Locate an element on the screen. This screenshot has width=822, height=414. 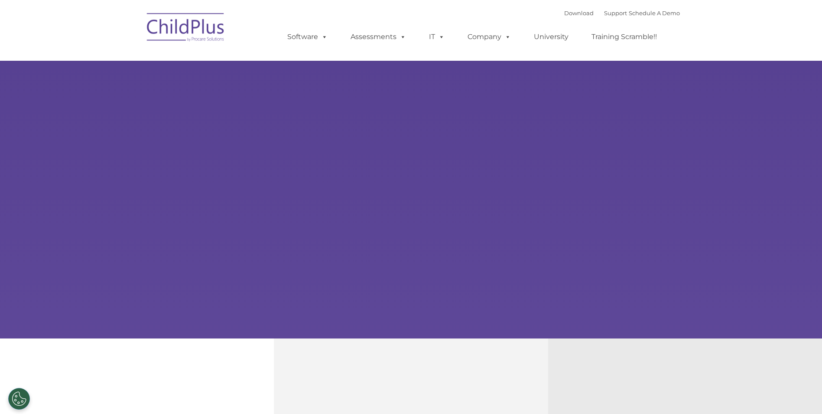
button: Cookies Settings is located at coordinates (19, 398).